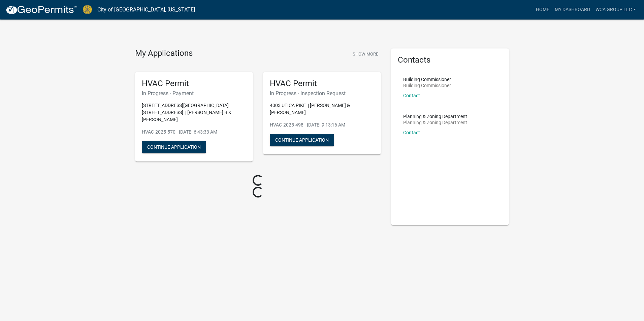 The width and height of the screenshot is (644, 321). Describe the element at coordinates (194, 93) in the screenshot. I see `h6: In Progress - Payment` at that location.